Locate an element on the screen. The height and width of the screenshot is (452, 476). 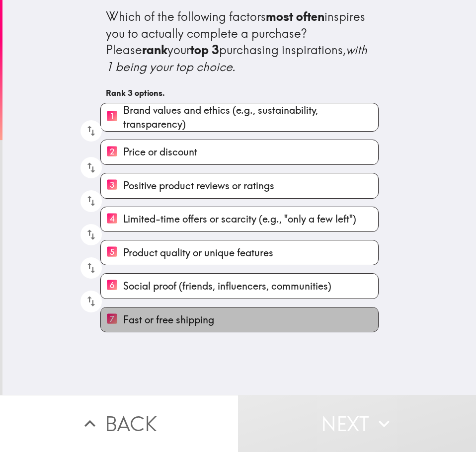
img: logo_orange.svg is located at coordinates (20, 20).